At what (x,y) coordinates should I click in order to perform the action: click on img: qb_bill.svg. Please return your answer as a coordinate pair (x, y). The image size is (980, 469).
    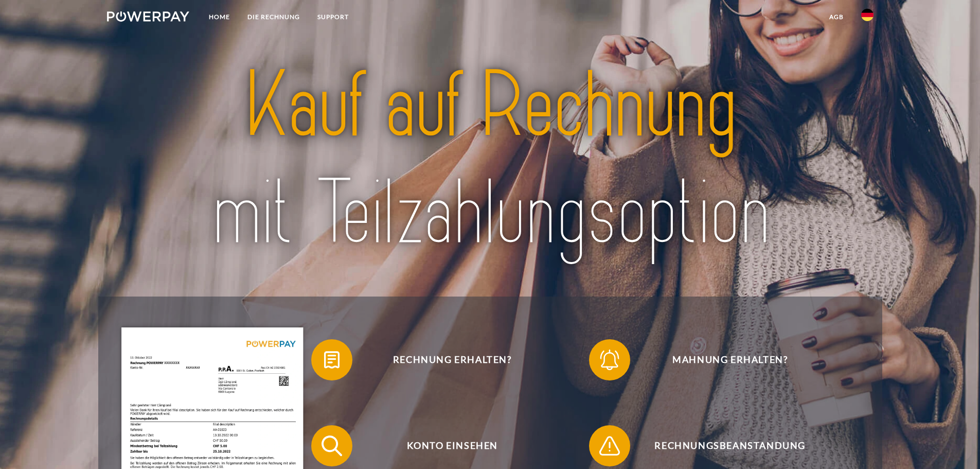
    Looking at the image, I should click on (332, 360).